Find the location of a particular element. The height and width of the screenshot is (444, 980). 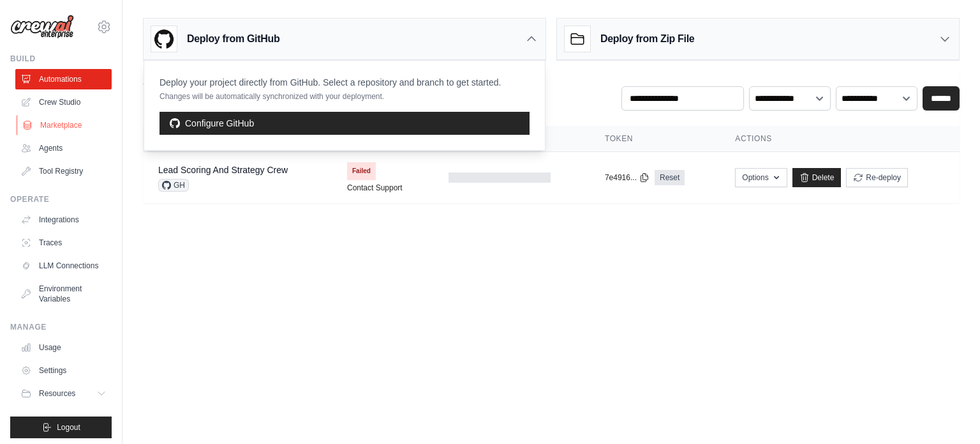

th: Token is located at coordinates (654, 138).